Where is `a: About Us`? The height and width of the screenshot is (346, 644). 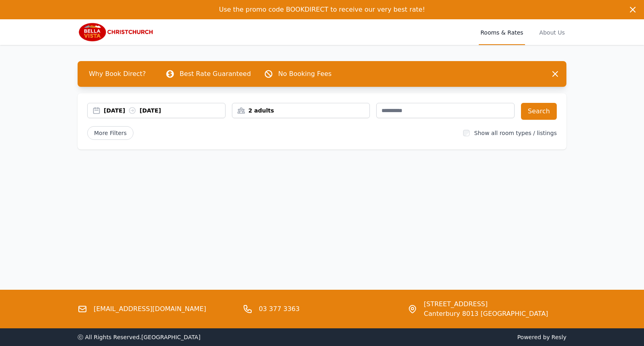
a: About Us is located at coordinates (552, 32).